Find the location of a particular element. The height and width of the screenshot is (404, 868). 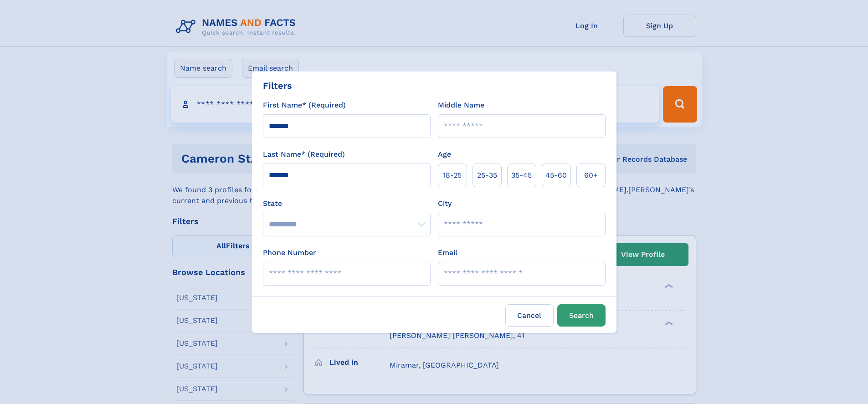

label: Email is located at coordinates (447, 253).